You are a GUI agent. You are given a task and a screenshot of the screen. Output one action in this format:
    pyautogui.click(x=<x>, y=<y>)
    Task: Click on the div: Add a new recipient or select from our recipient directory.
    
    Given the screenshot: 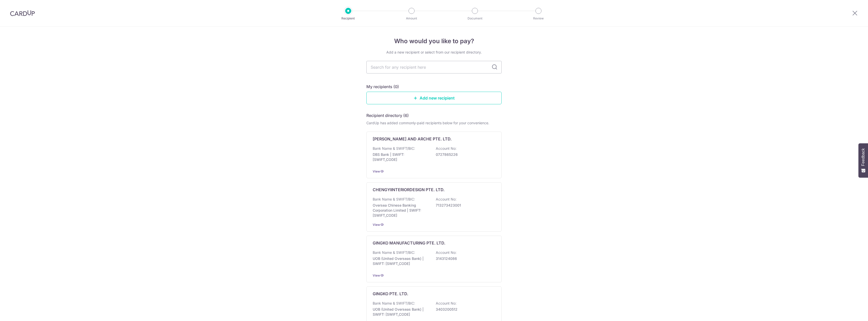 What is the action you would take?
    pyautogui.click(x=434, y=52)
    